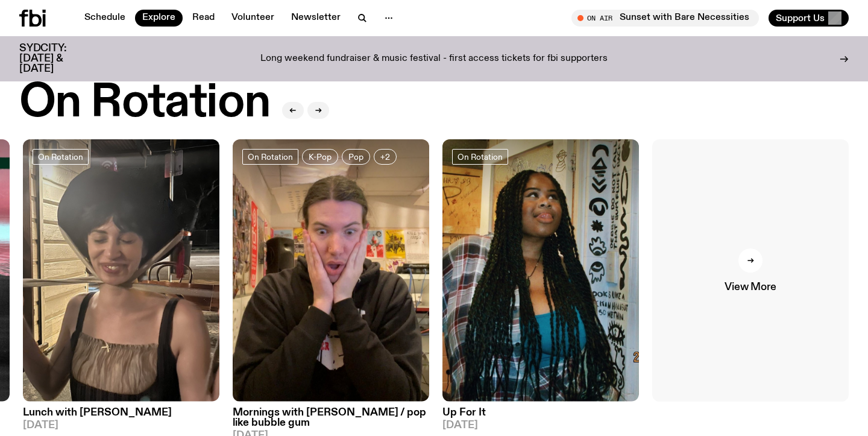  What do you see at coordinates (541, 271) in the screenshot?
I see `img: Ify - a Brown Skin girl with black braided twists, looking up to the side with her tongue stickin...` at bounding box center [541, 271].